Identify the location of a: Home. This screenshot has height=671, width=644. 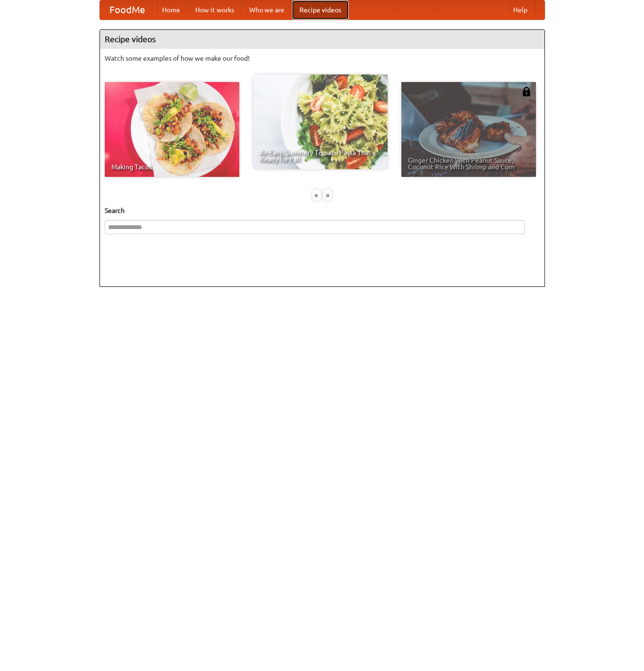
(171, 10).